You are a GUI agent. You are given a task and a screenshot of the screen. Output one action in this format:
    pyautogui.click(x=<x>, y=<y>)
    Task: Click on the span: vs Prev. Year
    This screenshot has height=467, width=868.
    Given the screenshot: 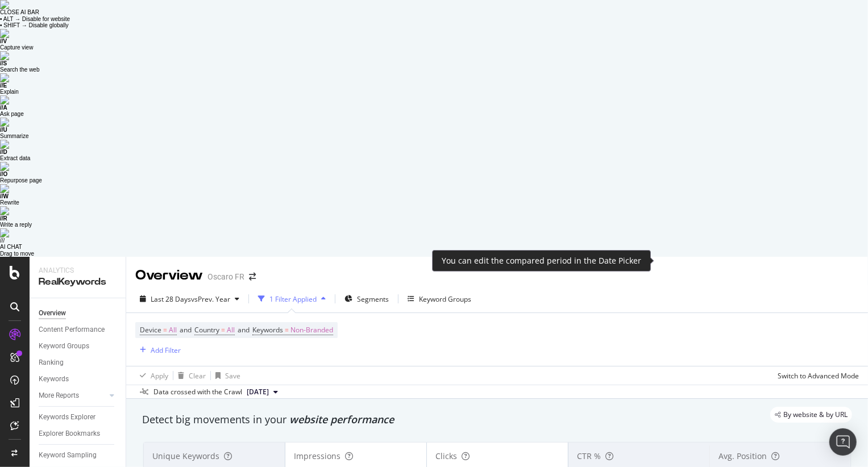 What is the action you would take?
    pyautogui.click(x=210, y=298)
    